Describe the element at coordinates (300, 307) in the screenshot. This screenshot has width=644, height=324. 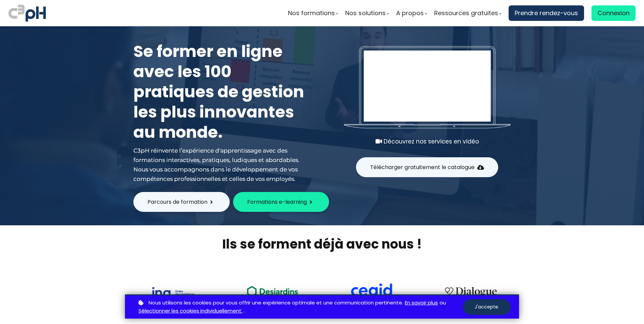
I see `p: ou .` at that location.